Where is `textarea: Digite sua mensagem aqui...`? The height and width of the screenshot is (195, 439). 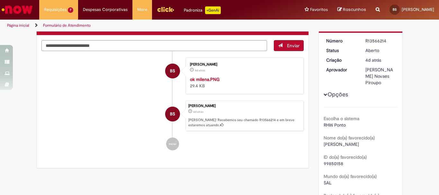
textarea: Digite sua mensagem aqui... is located at coordinates (154, 46).